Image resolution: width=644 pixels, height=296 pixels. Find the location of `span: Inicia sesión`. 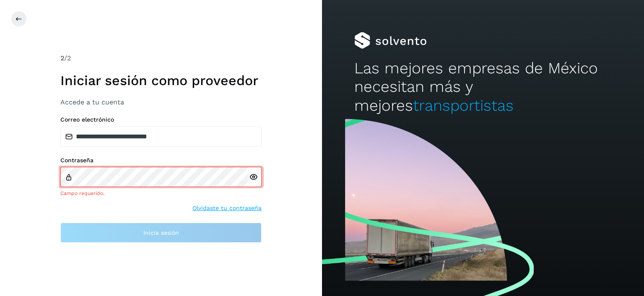

span: Inicia sesión is located at coordinates (161, 233).